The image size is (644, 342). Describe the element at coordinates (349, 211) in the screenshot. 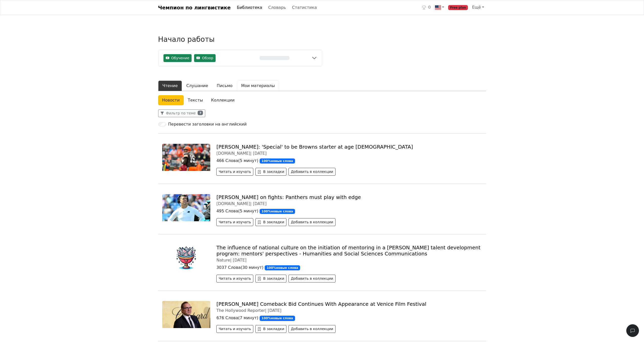

I see `p: 495 Слова ( 5 минут )` at that location.